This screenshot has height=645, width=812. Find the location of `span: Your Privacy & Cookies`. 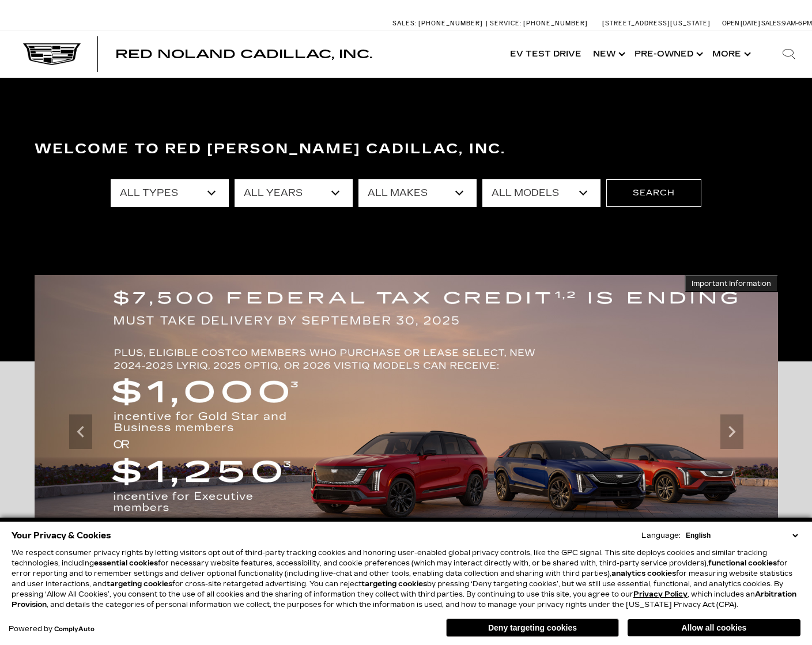

span: Your Privacy & Cookies is located at coordinates (61, 536).